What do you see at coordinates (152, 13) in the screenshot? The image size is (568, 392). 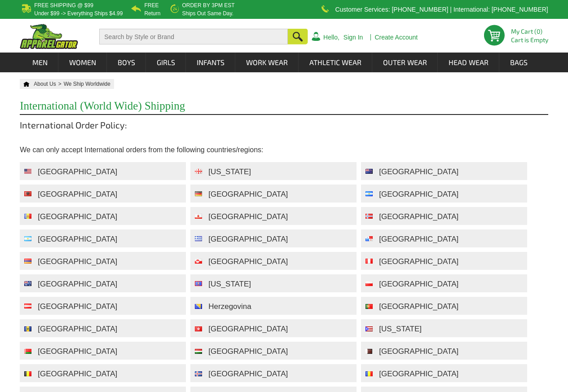 I see `p: Return` at bounding box center [152, 13].